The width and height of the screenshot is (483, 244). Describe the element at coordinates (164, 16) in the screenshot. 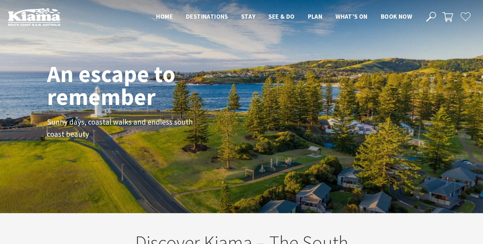

I see `span: Home` at that location.